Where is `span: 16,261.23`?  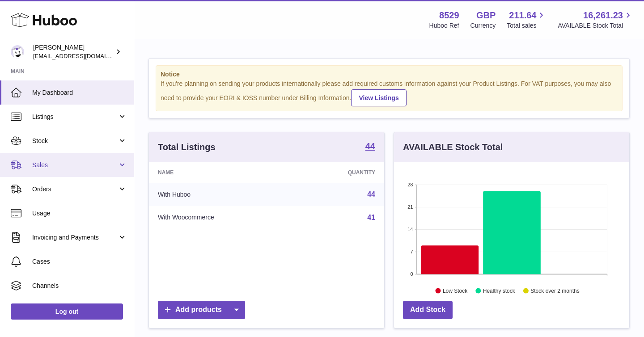 span: 16,261.23 is located at coordinates (603, 15).